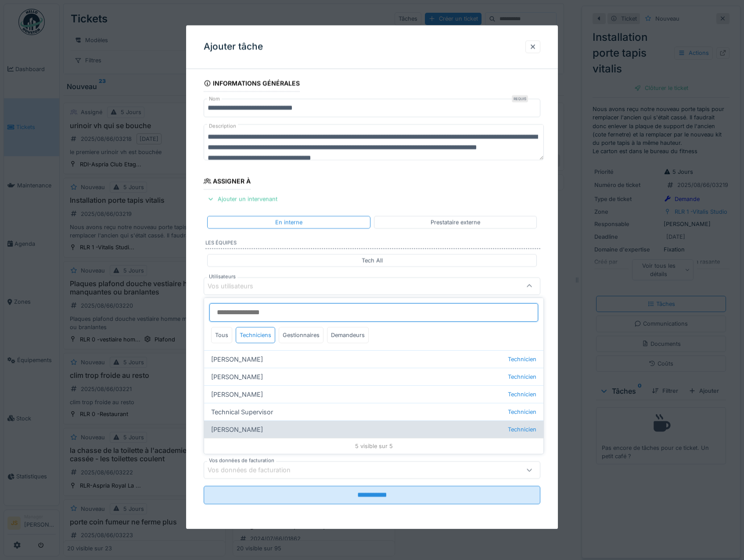 Image resolution: width=744 pixels, height=560 pixels. Describe the element at coordinates (373, 412) in the screenshot. I see `div: Technical Supervisor` at that location.